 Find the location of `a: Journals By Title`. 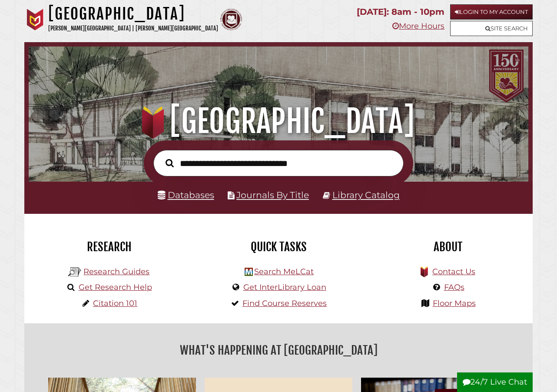

a: Journals By Title is located at coordinates (272, 195).